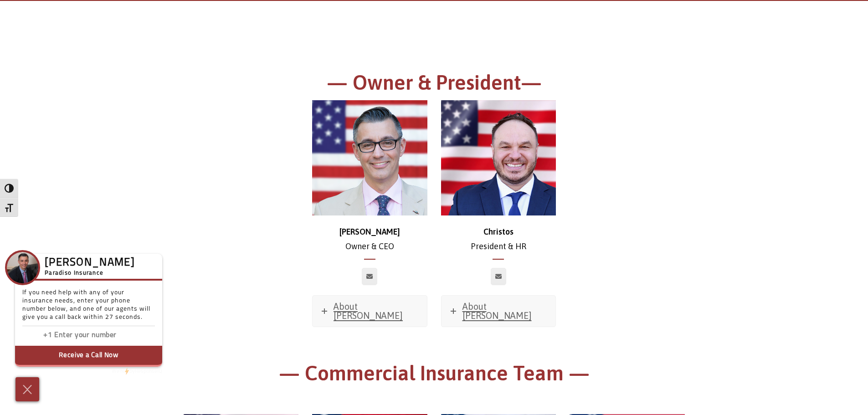 The image size is (868, 415). I want to click on p: Owner & CEO, so click(370, 239).